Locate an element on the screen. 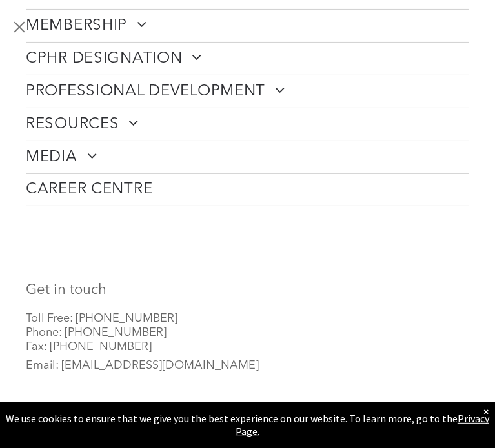 The width and height of the screenshot is (495, 448). a: MEDIA is located at coordinates (247, 157).